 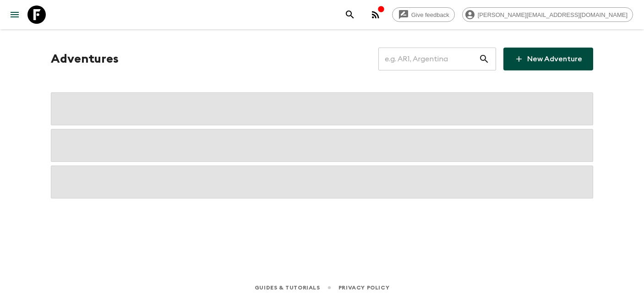 What do you see at coordinates (430, 15) in the screenshot?
I see `span: Give feedback` at bounding box center [430, 15].